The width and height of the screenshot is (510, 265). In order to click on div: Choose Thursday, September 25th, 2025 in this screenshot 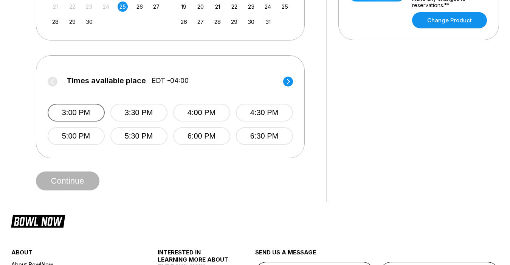, I will do `click(123, 6)`.